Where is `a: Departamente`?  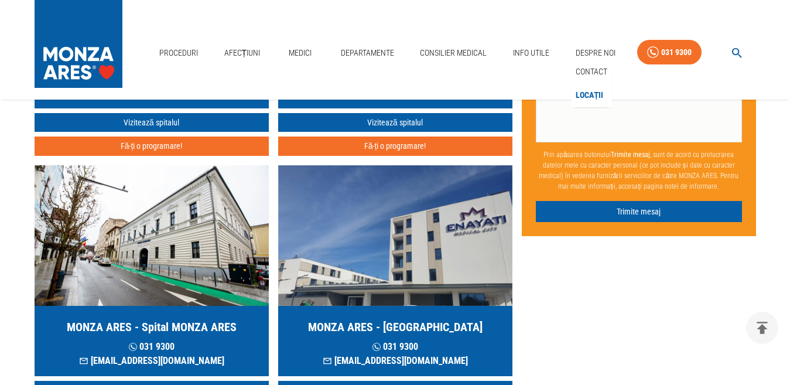
a: Departamente is located at coordinates (367, 53).